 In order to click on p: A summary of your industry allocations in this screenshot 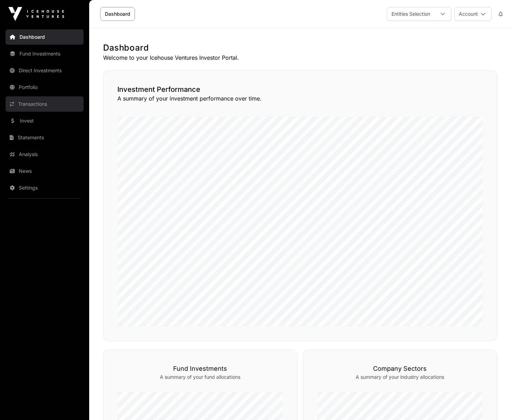, I will do `click(401, 377)`.